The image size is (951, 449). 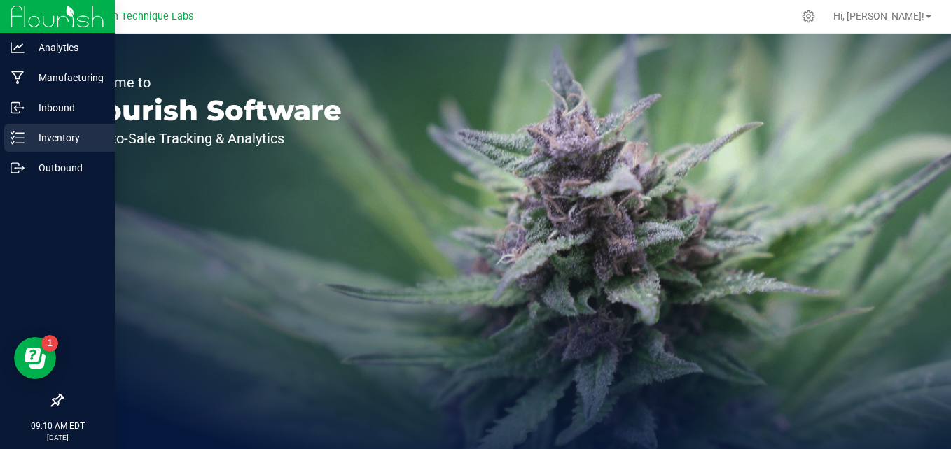 What do you see at coordinates (143, 16) in the screenshot?
I see `span: Clean Technique Labs` at bounding box center [143, 16].